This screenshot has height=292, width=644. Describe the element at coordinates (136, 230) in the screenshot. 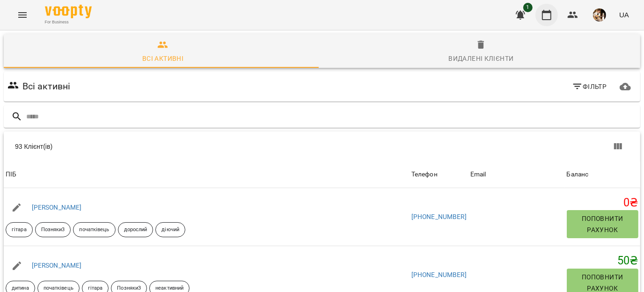

I see `p: дорослий` at that location.